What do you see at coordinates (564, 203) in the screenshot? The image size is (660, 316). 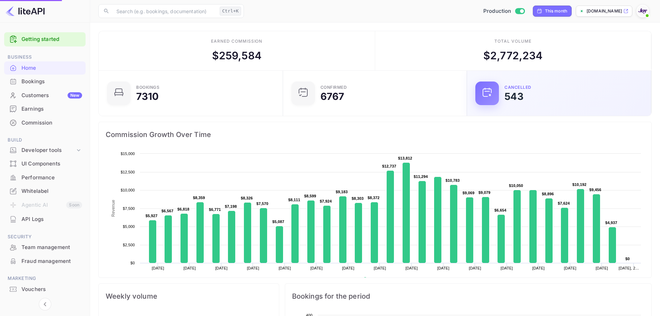 I see `text: $7,624` at bounding box center [564, 203].